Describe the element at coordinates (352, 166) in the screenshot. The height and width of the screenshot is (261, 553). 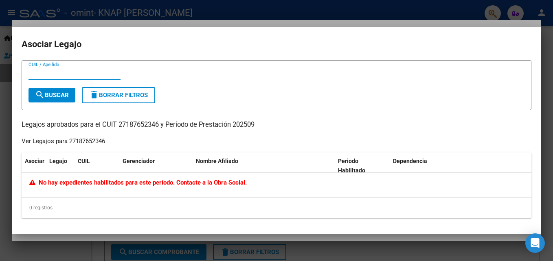
I see `span: Periodo Habilitado` at that location.